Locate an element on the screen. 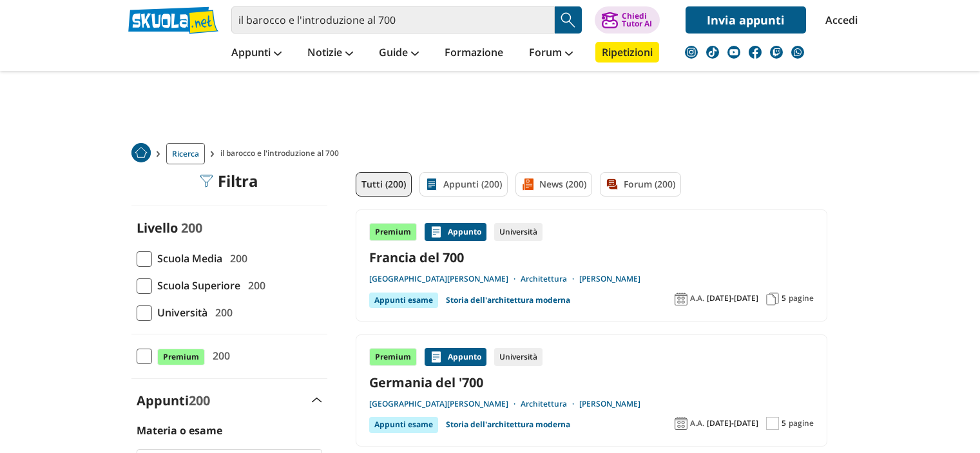 The image size is (980, 453). a: Appunti (200) is located at coordinates (463, 184).